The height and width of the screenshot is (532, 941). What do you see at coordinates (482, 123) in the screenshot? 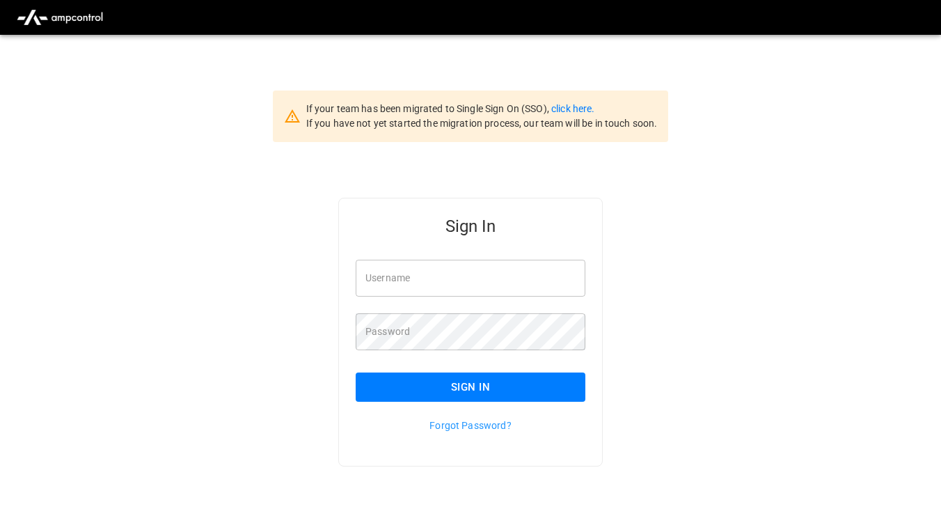
I see `span: If you have not yet started the migration process, our team will be in touch soon.` at bounding box center [482, 123].